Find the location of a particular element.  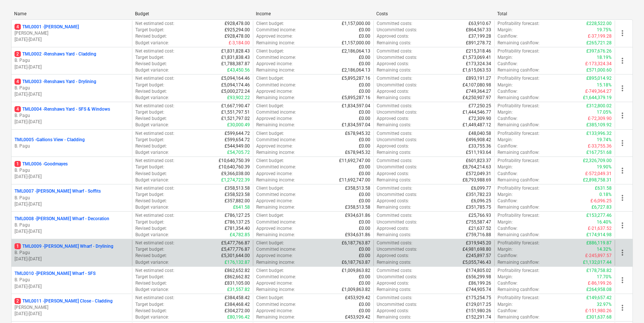

p: £1,834,597.04 is located at coordinates (356, 125).